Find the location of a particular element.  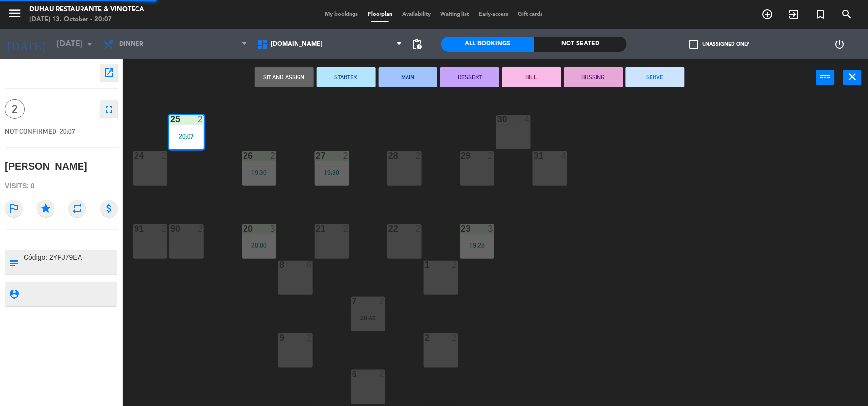

div: Duhau Restaurante & Vinoteca is located at coordinates (87, 10).